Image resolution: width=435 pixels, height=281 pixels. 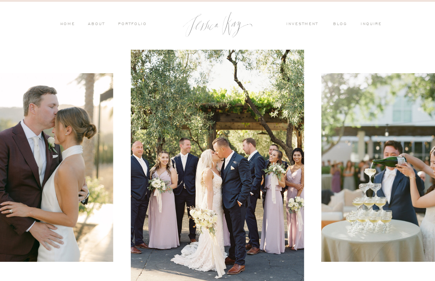 What do you see at coordinates (342, 24) in the screenshot?
I see `nav: blog` at bounding box center [342, 24].